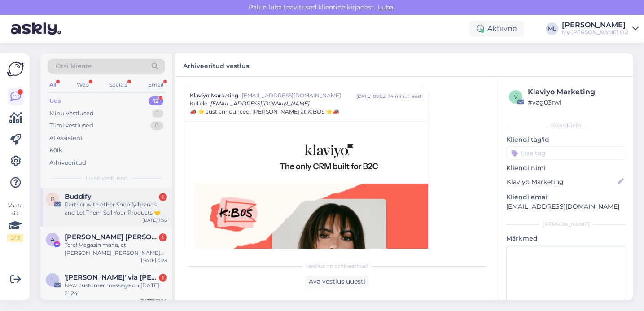 This screenshot has height=311, width=644. I want to click on div: # vag03rwl, so click(575, 103).